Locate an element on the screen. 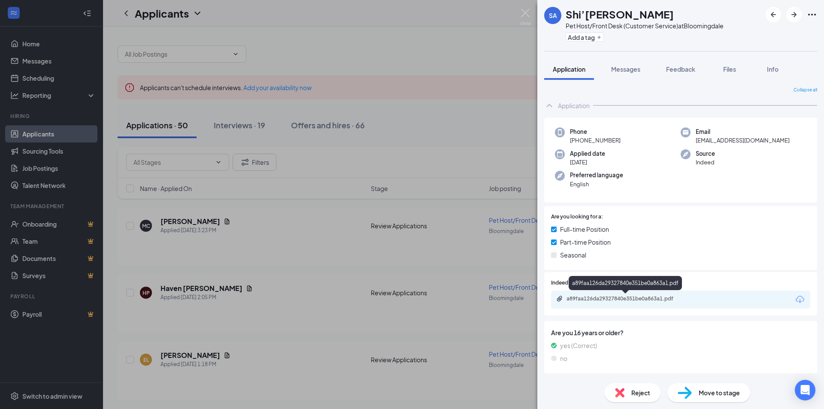 The image size is (824, 409). span: Phone is located at coordinates (595, 132).